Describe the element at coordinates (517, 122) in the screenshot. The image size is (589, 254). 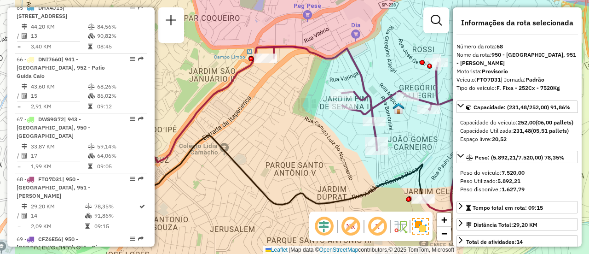
I see `div: Capacidade do veículo:` at that location.